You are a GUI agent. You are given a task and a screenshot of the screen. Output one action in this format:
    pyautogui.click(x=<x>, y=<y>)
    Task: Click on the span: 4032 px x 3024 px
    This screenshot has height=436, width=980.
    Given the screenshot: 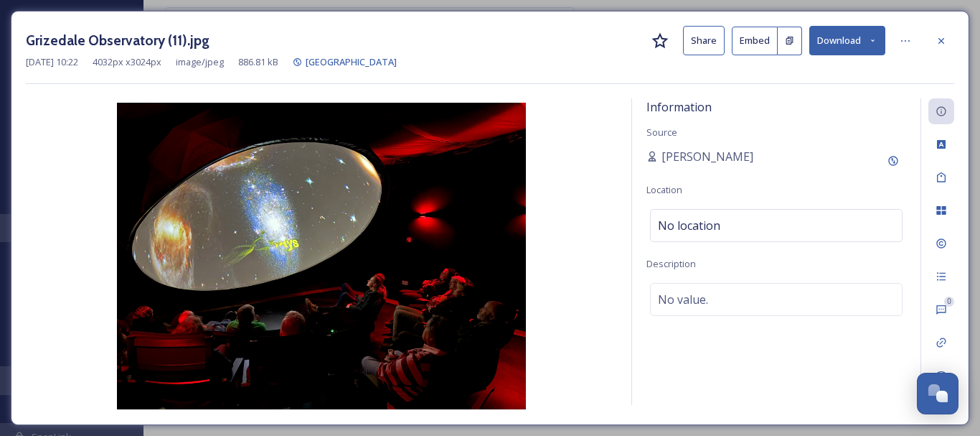 What is the action you would take?
    pyautogui.click(x=127, y=62)
    